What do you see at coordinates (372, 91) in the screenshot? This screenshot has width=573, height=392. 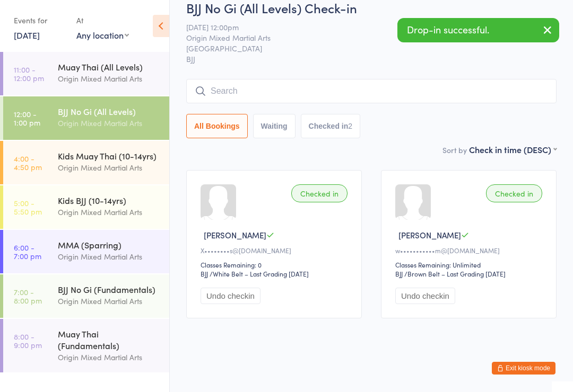 I see `input: Search` at bounding box center [372, 91].